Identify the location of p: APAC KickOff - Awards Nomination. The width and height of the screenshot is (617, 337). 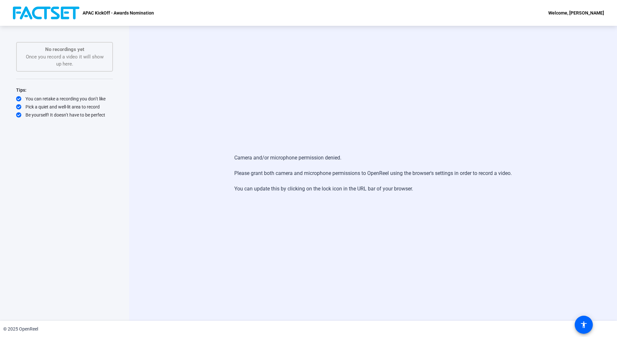
(118, 13).